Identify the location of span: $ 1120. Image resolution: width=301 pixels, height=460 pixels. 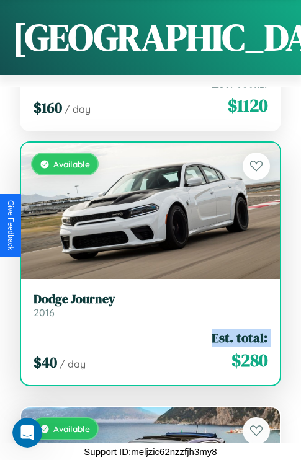
(247, 105).